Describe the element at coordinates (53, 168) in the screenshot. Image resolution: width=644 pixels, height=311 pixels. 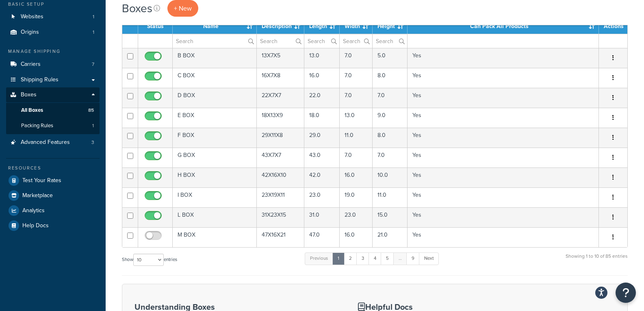
I see `div: Resources` at that location.